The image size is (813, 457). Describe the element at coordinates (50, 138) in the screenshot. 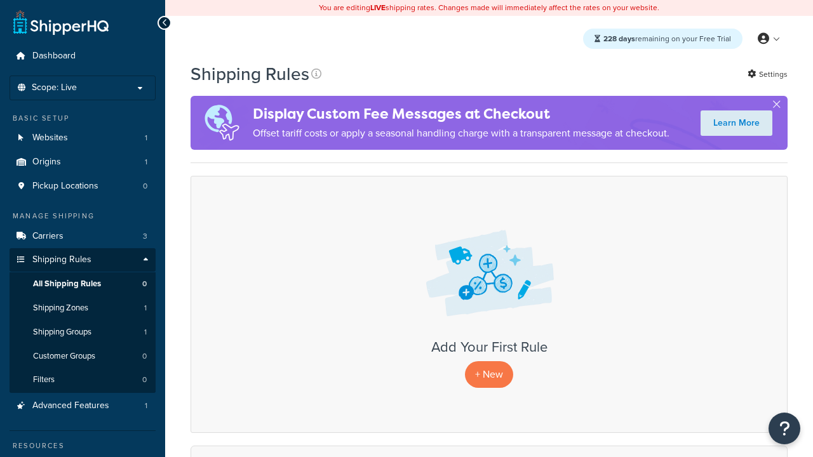

I see `span: Websites` at that location.